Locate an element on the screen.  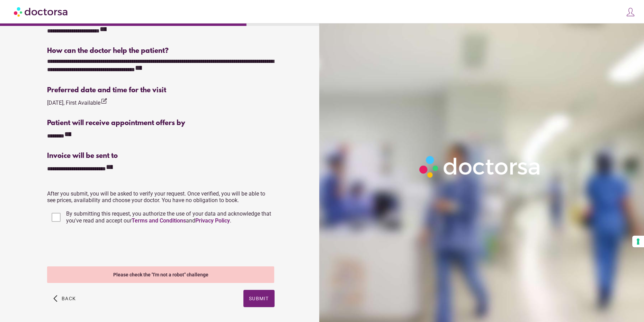
div: Patient will receive appointment offers by is located at coordinates (161, 124).